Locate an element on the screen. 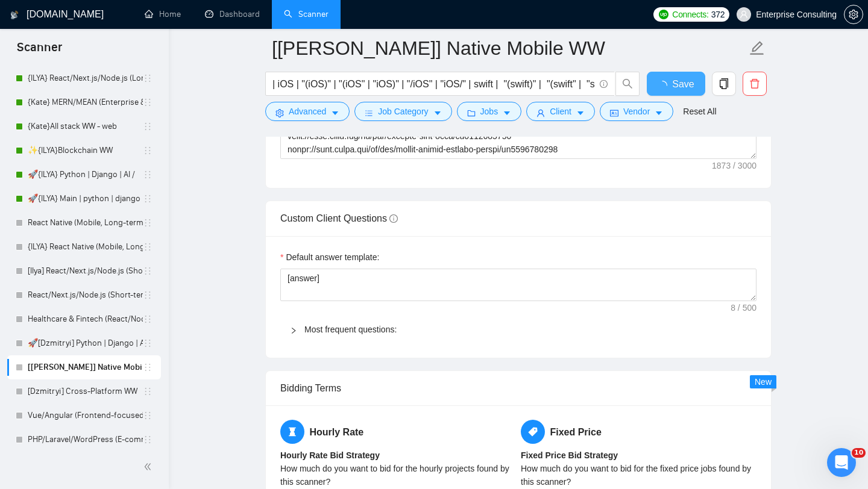  a: [Dzmitryi] Cross-Platform WW is located at coordinates (85, 392).